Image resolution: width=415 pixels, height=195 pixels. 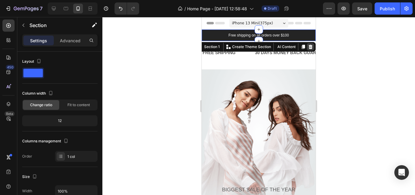 What do you see at coordinates (50, 30) in the screenshot?
I see `p: Create Theme Section` at bounding box center [50, 30].